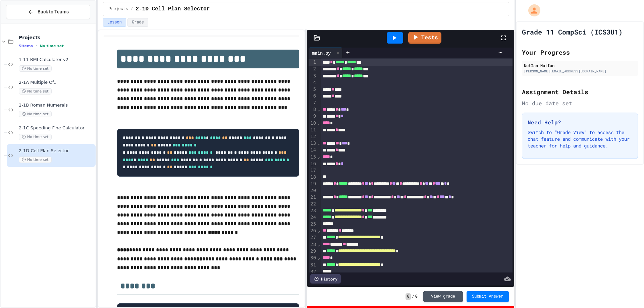 This screenshot has width=644, height=308. I want to click on h1: Grade 11 CompSci (ICS3U1), so click(572, 32).